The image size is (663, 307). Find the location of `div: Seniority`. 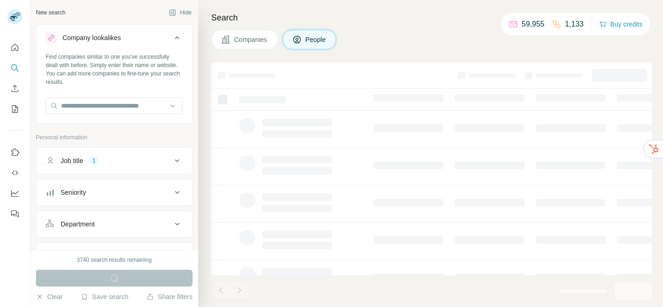

div: Seniority is located at coordinates (73, 193).